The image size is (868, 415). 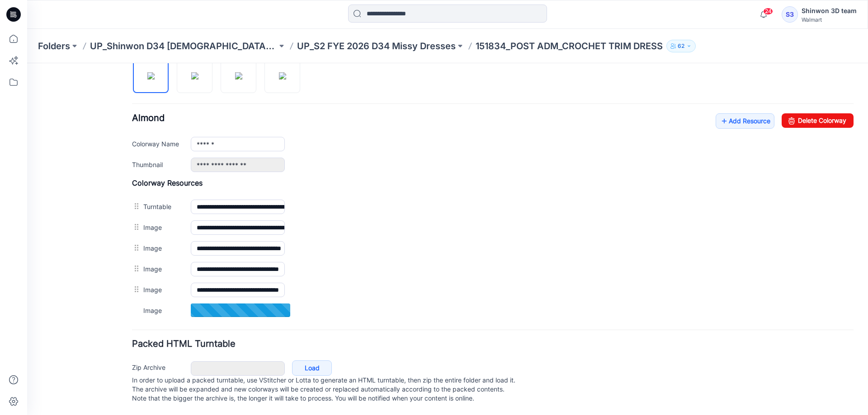 What do you see at coordinates (829, 19) in the screenshot?
I see `div: Walmart` at bounding box center [829, 19].